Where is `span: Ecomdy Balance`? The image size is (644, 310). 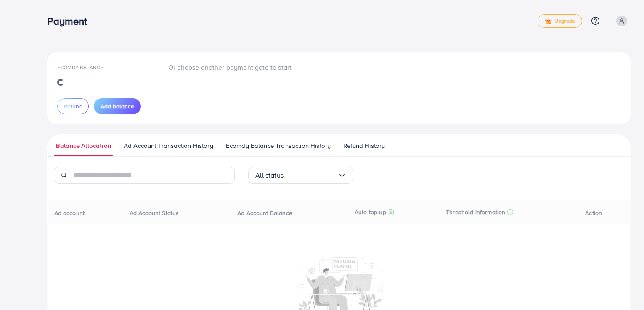 span: Ecomdy Balance is located at coordinates (80, 67).